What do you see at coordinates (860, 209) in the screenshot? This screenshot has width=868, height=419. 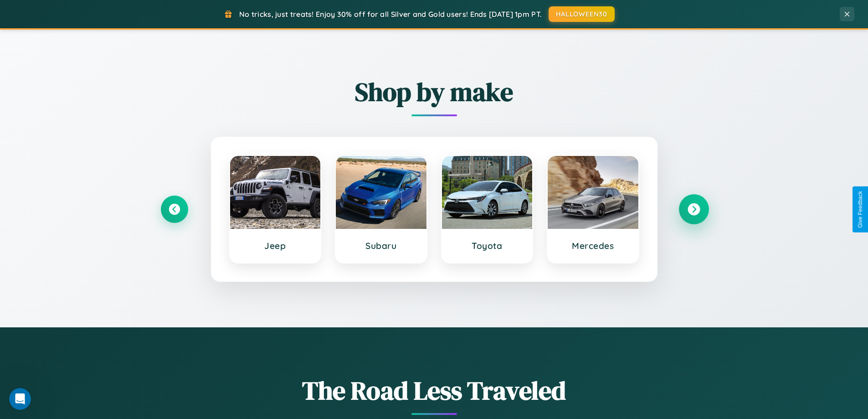 I see `div: Give Feedback` at bounding box center [860, 209].